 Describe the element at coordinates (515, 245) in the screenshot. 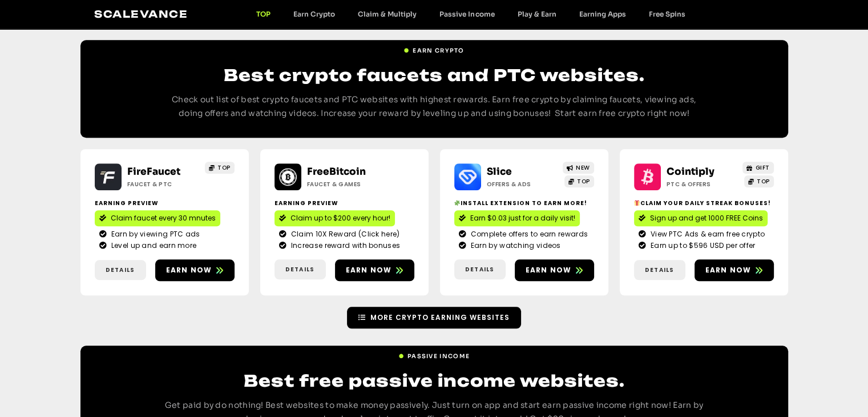

I see `span: Earn by watching videos` at that location.